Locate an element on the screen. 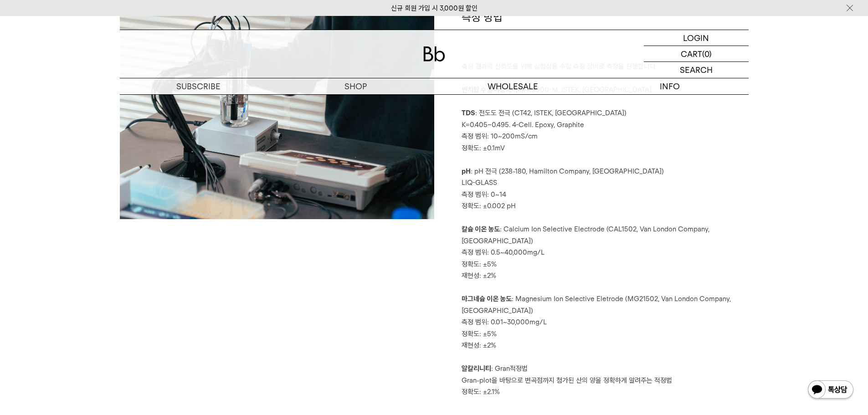 The image size is (868, 415). a: 신규 회원 가입 시 3,000원 할인 is located at coordinates (434, 8).